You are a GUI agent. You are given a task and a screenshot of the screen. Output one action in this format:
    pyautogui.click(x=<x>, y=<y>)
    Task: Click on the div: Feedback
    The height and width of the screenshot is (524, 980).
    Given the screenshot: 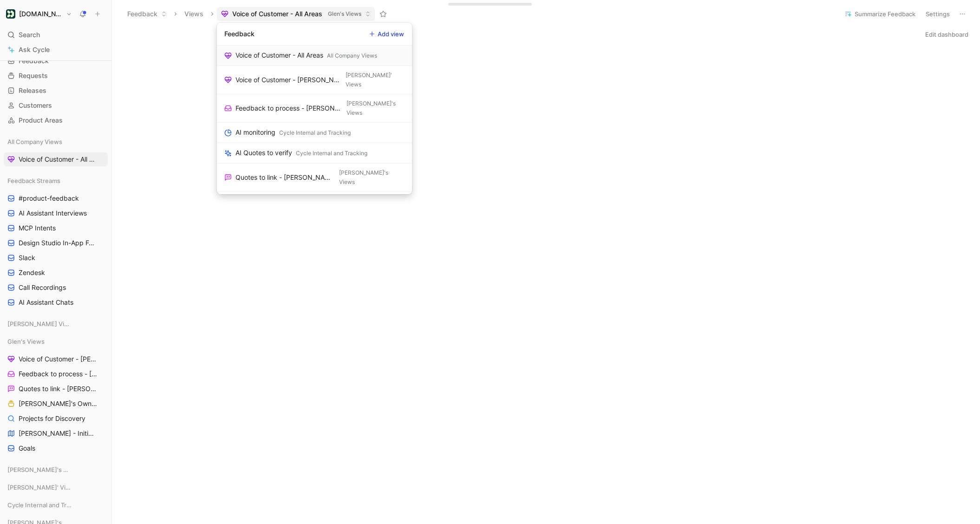 What is the action you would take?
    pyautogui.click(x=239, y=34)
    